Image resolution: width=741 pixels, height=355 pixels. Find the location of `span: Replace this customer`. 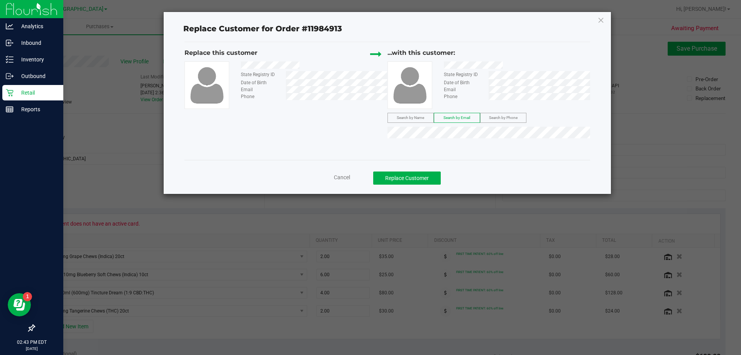

span: Replace this customer is located at coordinates (221, 52).